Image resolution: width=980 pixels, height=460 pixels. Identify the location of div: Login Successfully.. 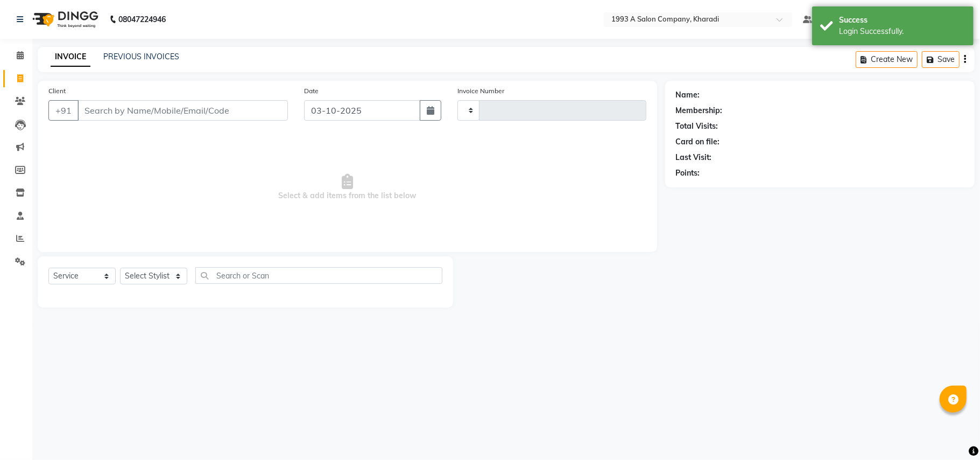
(902, 31).